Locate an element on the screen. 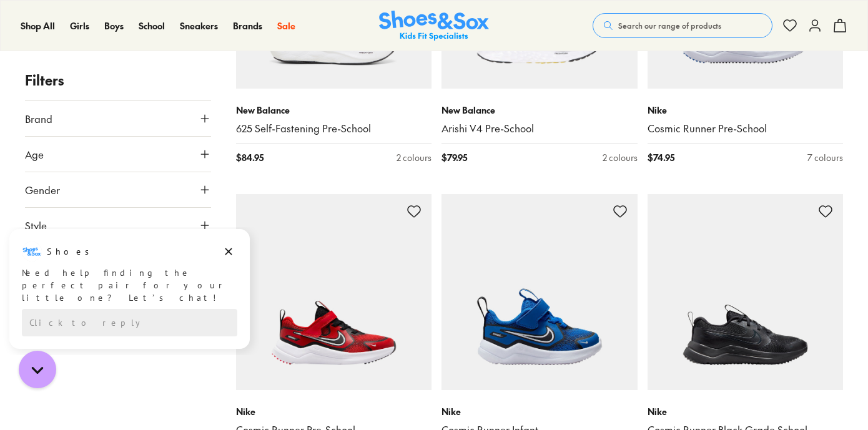 The image size is (868, 430). a: Boys is located at coordinates (114, 26).